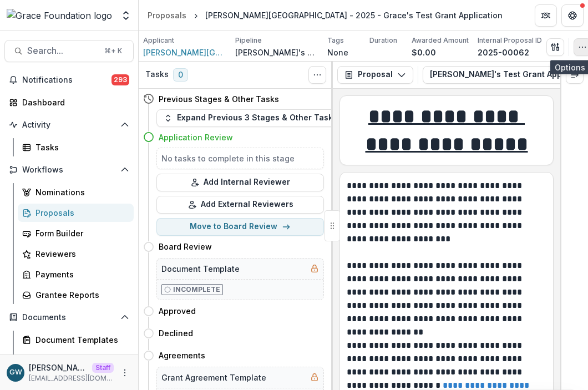 The width and height of the screenshot is (588, 390). I want to click on p: $0.00, so click(423, 52).